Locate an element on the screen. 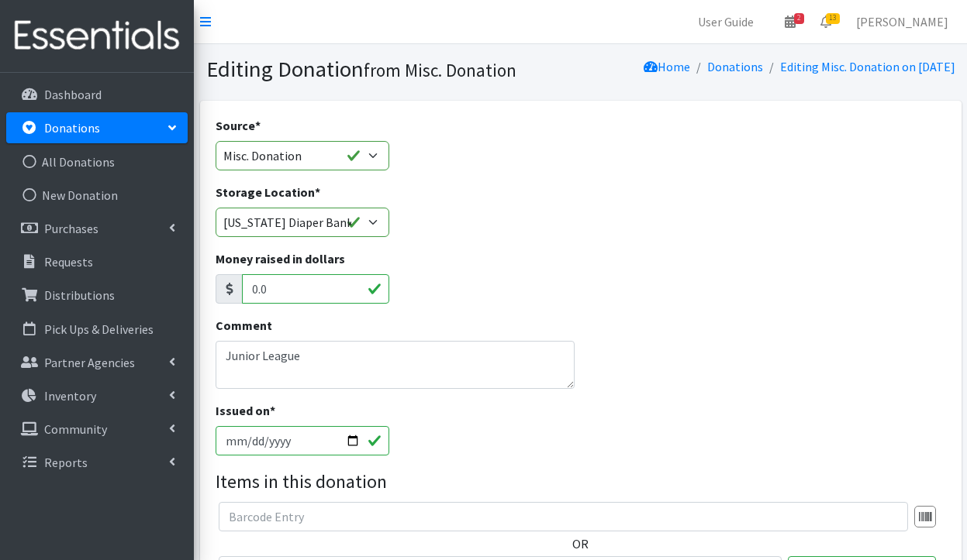 The height and width of the screenshot is (560, 967). p: Reports is located at coordinates (66, 463).